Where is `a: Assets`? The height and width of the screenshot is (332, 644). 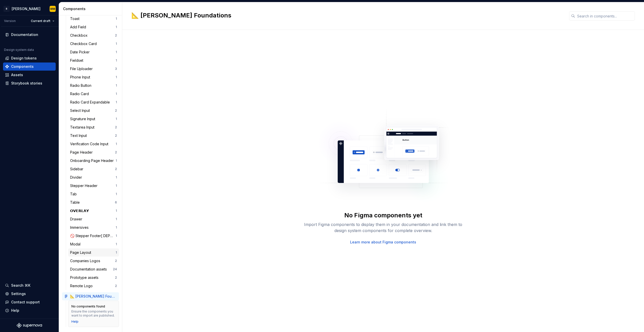 a: Assets is located at coordinates (29, 75).